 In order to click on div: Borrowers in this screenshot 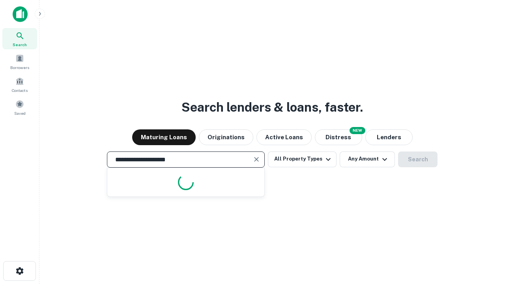, I will do `click(20, 62)`.